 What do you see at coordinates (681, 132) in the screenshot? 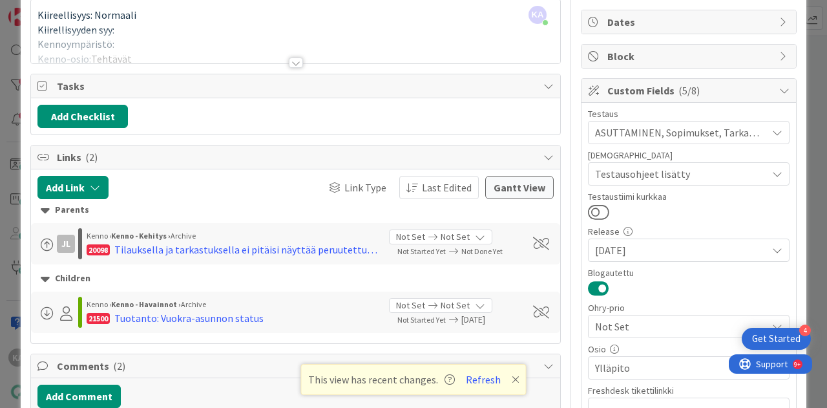
I see `span: ASUTTAMINEN, Sopimukset, Tarkastukset` at bounding box center [681, 132].